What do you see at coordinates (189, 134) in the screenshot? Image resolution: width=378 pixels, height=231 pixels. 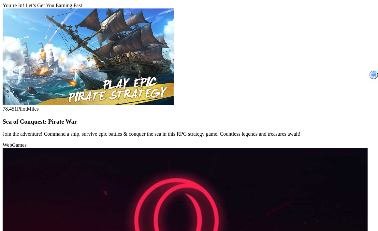 I see `p: Join the adventure! Command a ship, survive epic battles & conquer the sea in this RPG strategy g...` at bounding box center [189, 134].